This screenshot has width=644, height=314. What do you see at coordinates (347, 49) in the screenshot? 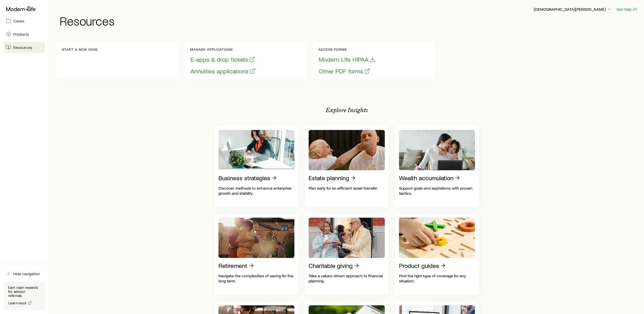
I see `p: Access forms` at bounding box center [347, 49].